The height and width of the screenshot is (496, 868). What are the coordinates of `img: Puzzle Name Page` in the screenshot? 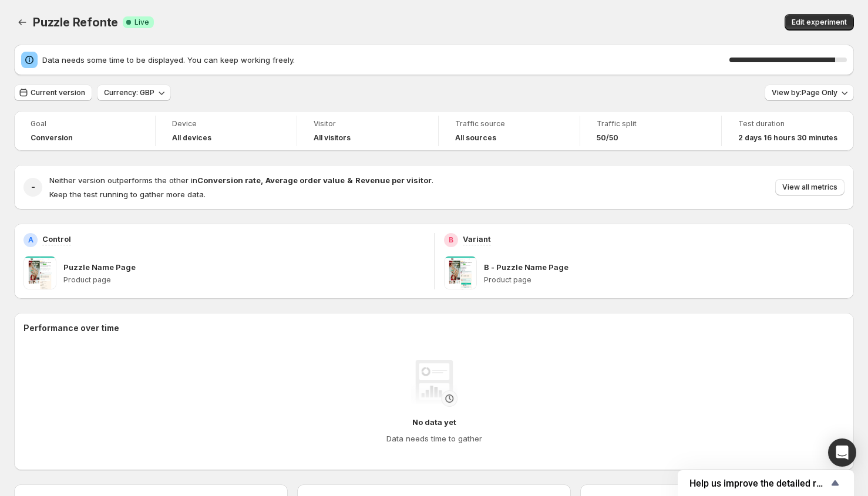 It's located at (40, 273).